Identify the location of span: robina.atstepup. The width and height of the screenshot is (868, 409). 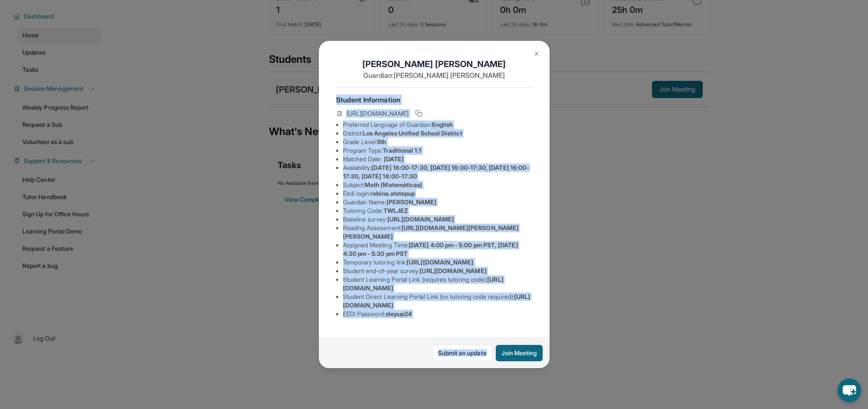
(393, 193).